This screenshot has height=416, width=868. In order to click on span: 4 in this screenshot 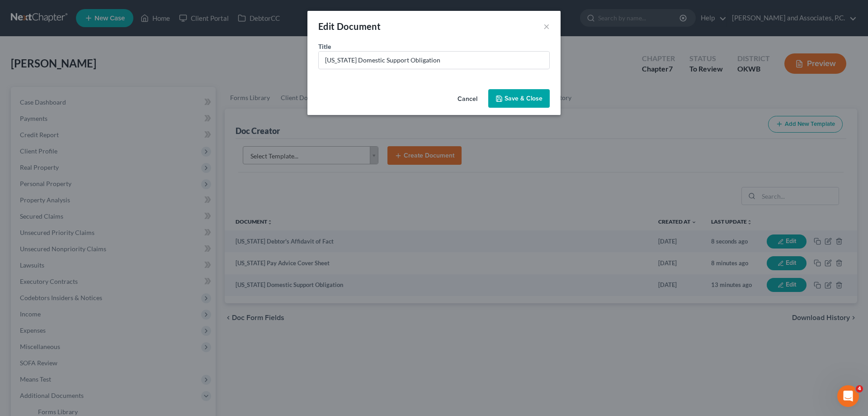, I will do `click(859, 389)`.